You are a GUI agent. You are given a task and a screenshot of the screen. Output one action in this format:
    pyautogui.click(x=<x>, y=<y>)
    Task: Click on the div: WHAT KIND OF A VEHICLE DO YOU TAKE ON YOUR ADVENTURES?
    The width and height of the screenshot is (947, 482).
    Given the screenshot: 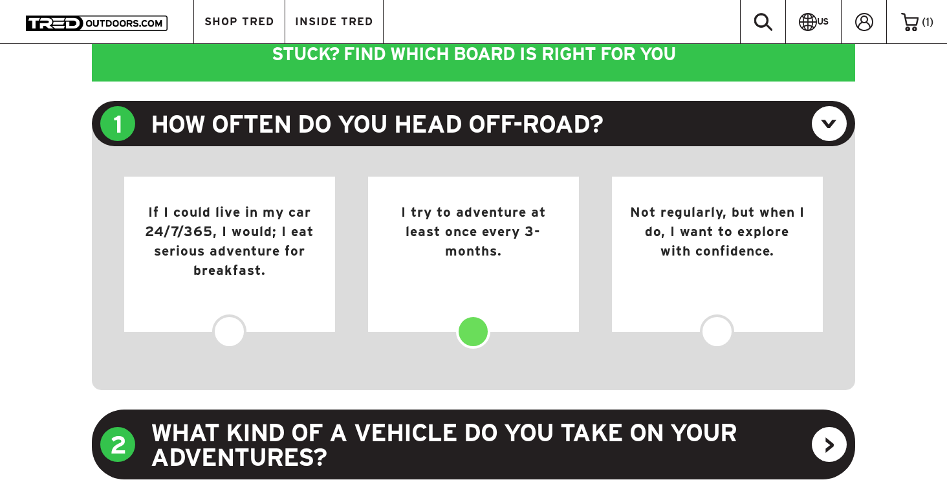 What is the action you would take?
    pyautogui.click(x=473, y=444)
    